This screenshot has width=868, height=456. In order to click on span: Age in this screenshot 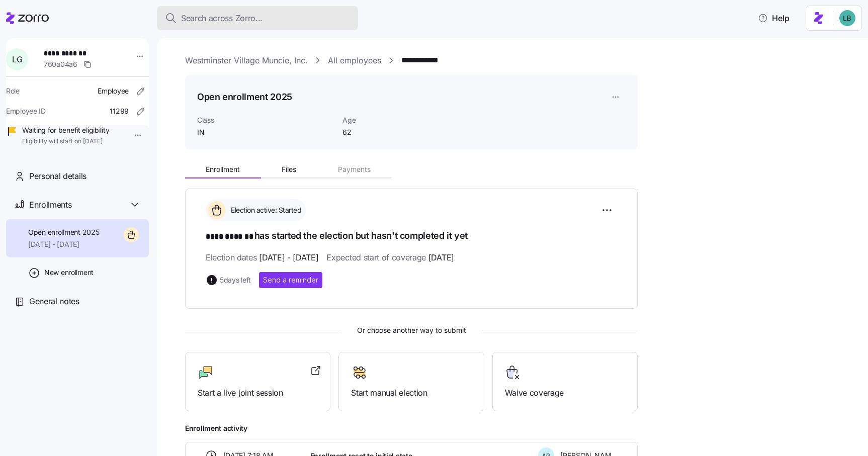, I will do `click(393, 121)`.